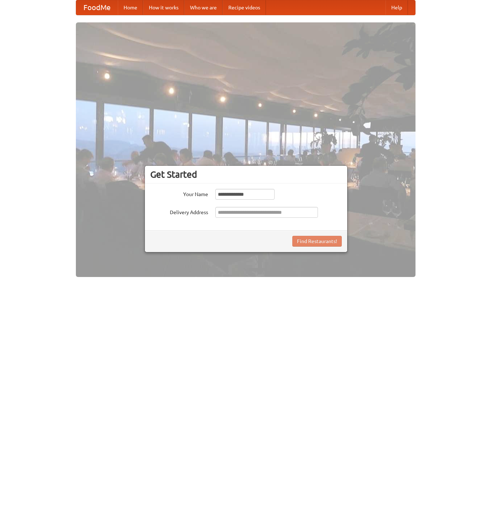 This screenshot has width=491, height=511. What do you see at coordinates (246, 175) in the screenshot?
I see `h3: Get Started` at bounding box center [246, 175].